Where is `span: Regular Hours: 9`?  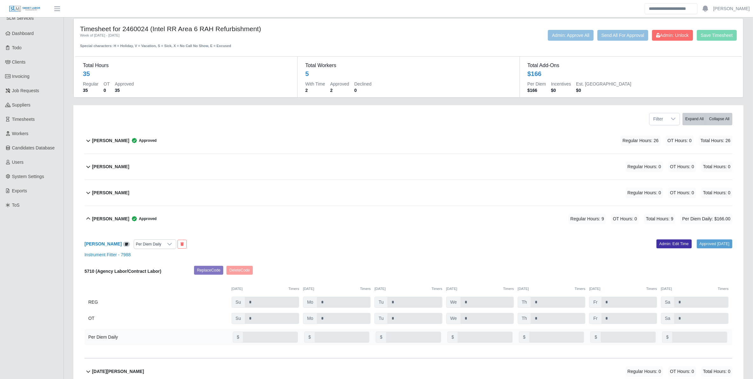
span: Regular Hours: 9 is located at coordinates (587, 218).